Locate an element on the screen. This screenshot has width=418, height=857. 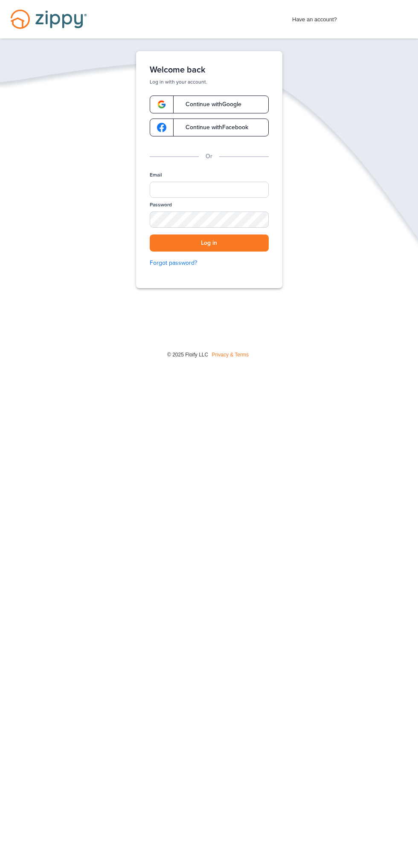
input: Email is located at coordinates (209, 190).